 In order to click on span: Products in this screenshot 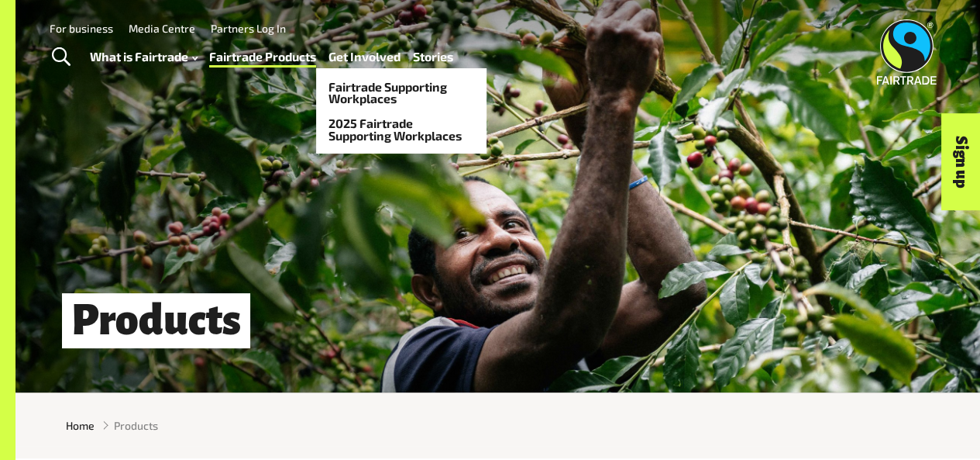, I will do `click(136, 425)`.